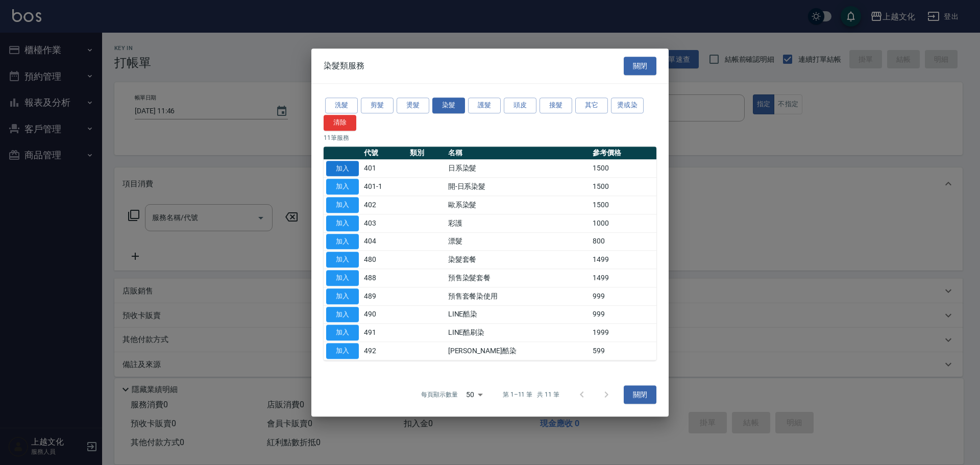  What do you see at coordinates (519, 296) in the screenshot?
I see `td: 預售套餐染使用` at bounding box center [519, 296].